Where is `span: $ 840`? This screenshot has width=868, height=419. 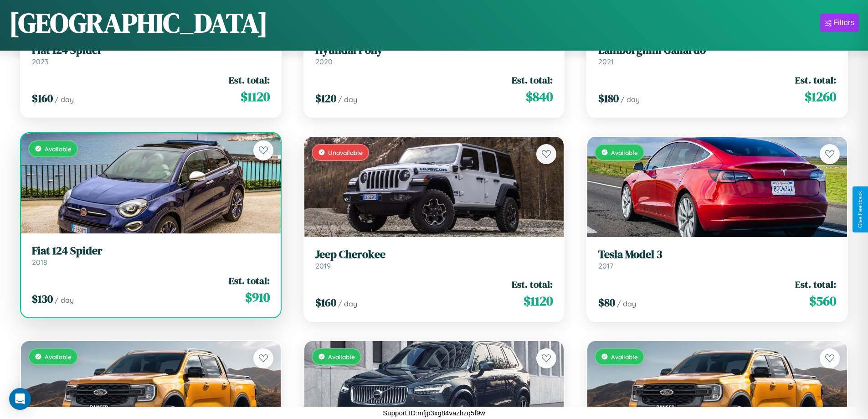
span: $ 840 is located at coordinates (539, 96).